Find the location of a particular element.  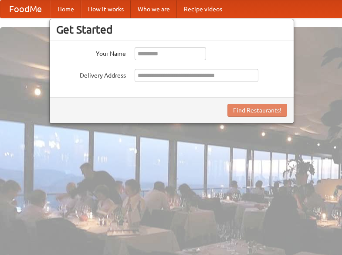

h3: Get Started is located at coordinates (172, 30).